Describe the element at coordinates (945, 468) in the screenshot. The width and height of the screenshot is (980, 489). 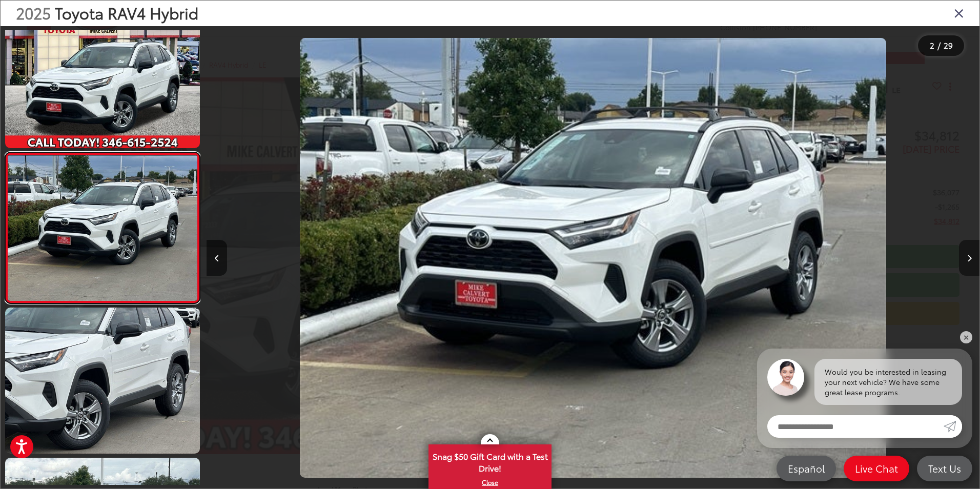
I see `a: Text Us` at that location.